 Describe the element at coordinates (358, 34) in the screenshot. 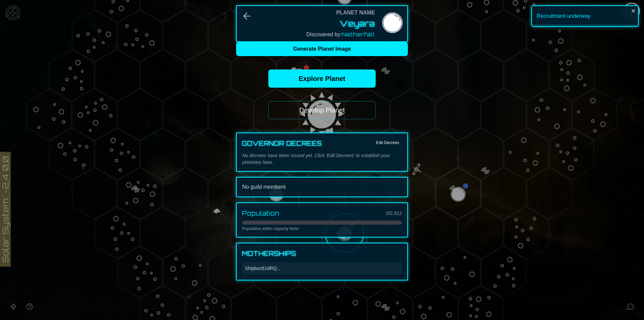

I see `span: Netherfall` at that location.